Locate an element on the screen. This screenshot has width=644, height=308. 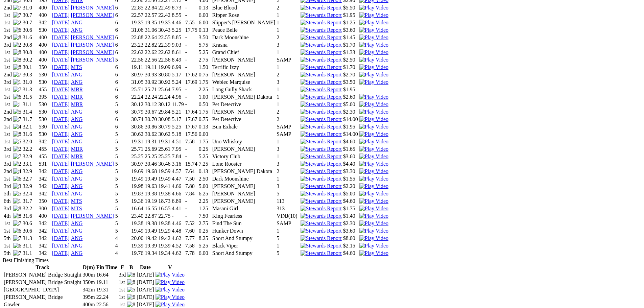
td: Peace Belle is located at coordinates (243, 30).